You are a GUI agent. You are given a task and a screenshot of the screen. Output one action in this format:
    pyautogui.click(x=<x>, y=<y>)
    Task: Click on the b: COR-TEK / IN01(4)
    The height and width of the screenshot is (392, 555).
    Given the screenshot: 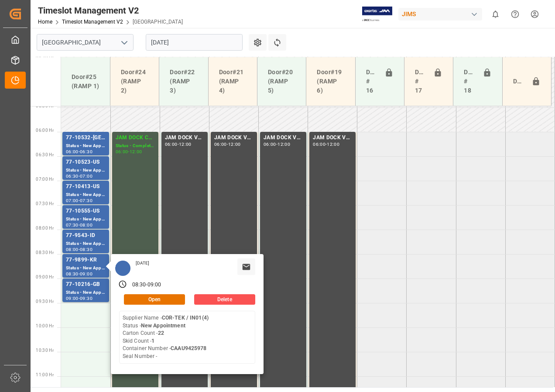 What is the action you would take?
    pyautogui.click(x=185, y=317)
    